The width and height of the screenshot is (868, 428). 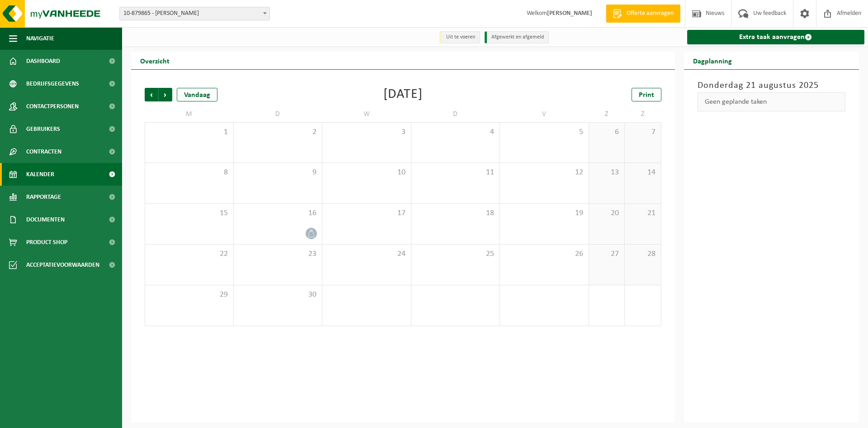 What do you see at coordinates (40, 174) in the screenshot?
I see `span: Kalender` at bounding box center [40, 174].